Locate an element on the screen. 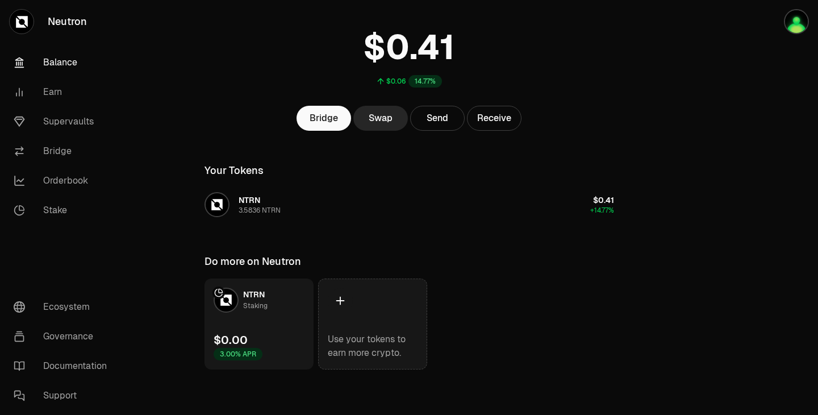 This screenshot has height=415, width=818. a: Documentation is located at coordinates (64, 366).